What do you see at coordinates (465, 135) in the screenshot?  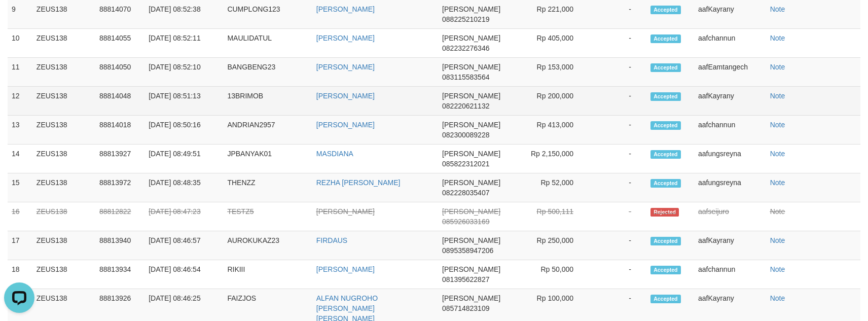 I see `span: 082300089228` at bounding box center [465, 135].